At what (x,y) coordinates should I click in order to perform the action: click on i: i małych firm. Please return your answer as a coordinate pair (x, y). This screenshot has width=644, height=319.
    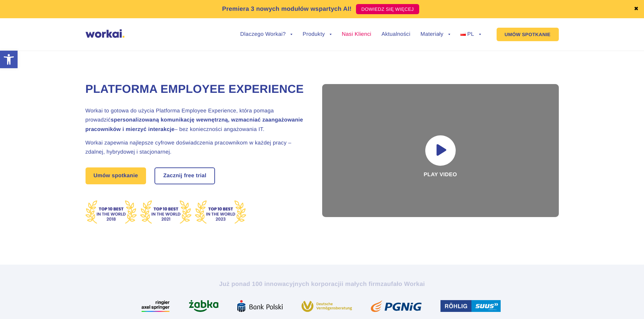
    Looking at the image, I should click on (361, 284).